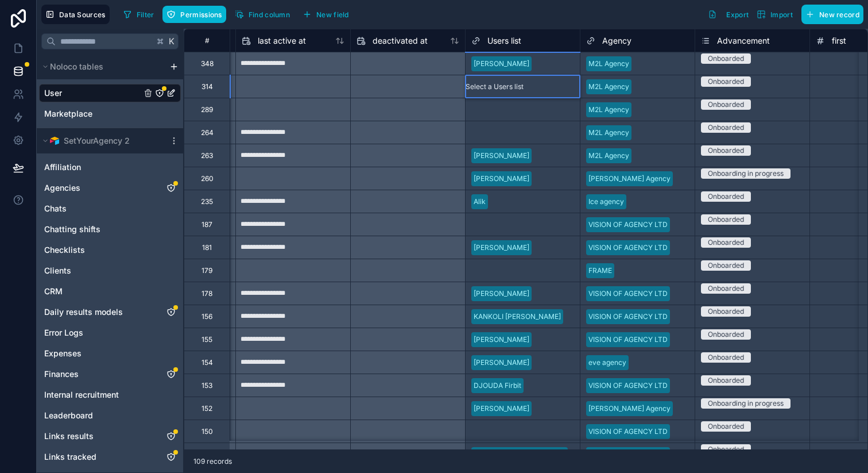 The image size is (868, 473). Describe the element at coordinates (146, 14) in the screenshot. I see `span: Filter` at that location.